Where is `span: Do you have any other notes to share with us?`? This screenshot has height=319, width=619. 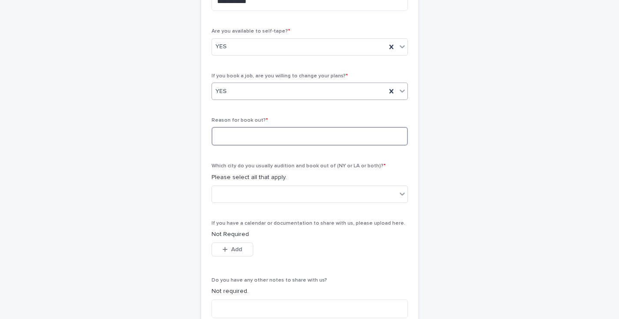 span: Do you have any other notes to share with us? is located at coordinates (269, 280).